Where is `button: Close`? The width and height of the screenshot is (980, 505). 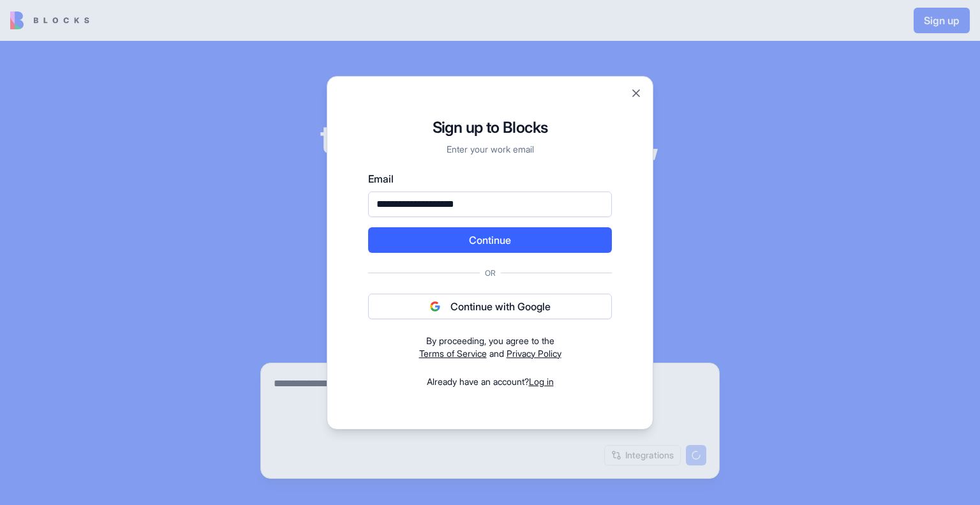
button: Close is located at coordinates (636, 93).